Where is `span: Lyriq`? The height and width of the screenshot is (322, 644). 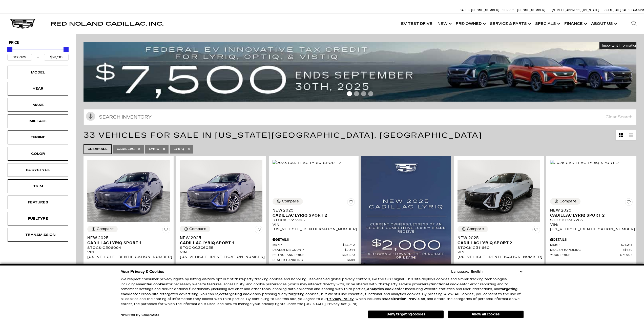
span: Lyriq is located at coordinates (154, 149).